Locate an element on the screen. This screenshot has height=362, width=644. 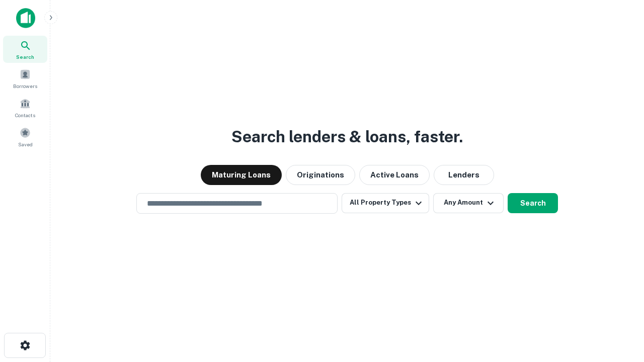
img: capitalize-icon.png is located at coordinates (26, 18).